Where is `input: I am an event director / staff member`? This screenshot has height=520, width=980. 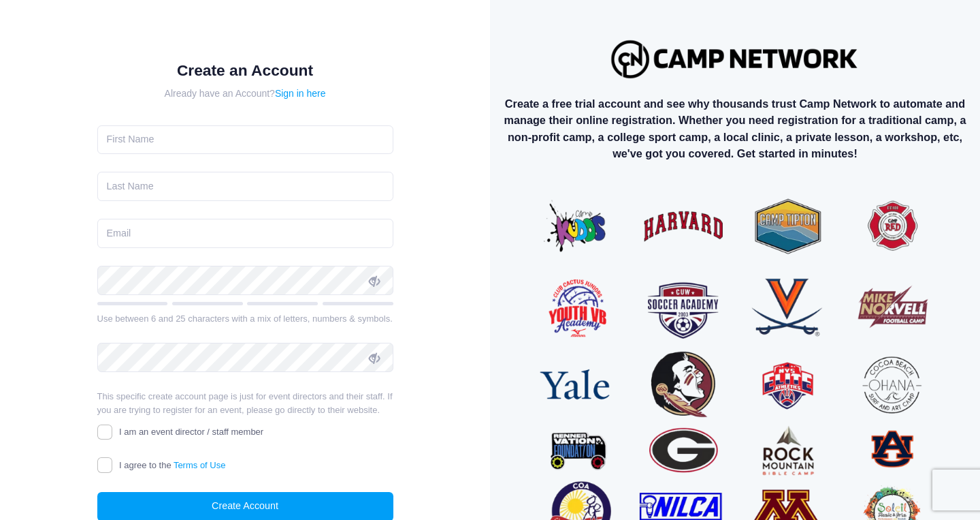
input: I am an event director / staff member is located at coordinates (105, 432).